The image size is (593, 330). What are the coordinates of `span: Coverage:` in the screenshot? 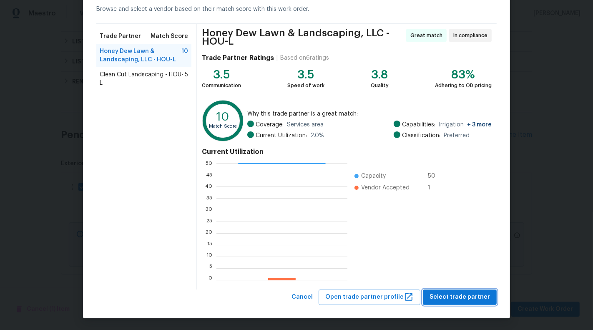 It's located at (269, 125).